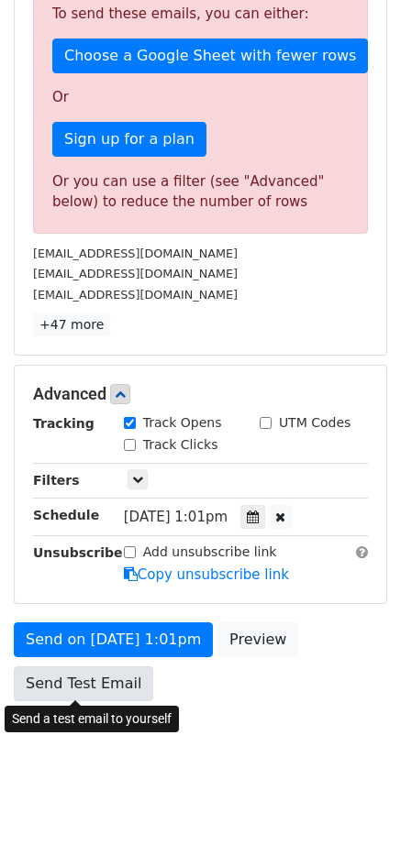 The image size is (401, 856). I want to click on a: Choose a Google Sheet with fewer rows, so click(210, 56).